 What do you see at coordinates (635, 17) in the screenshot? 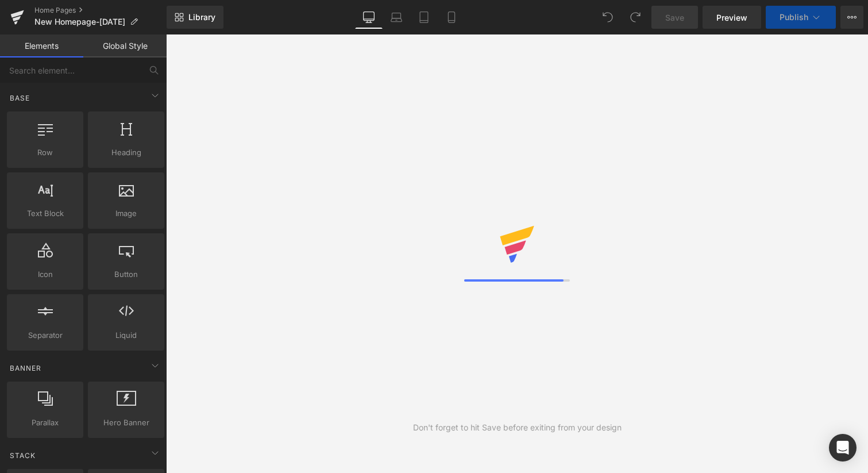
I see `button: Redo` at bounding box center [635, 17].